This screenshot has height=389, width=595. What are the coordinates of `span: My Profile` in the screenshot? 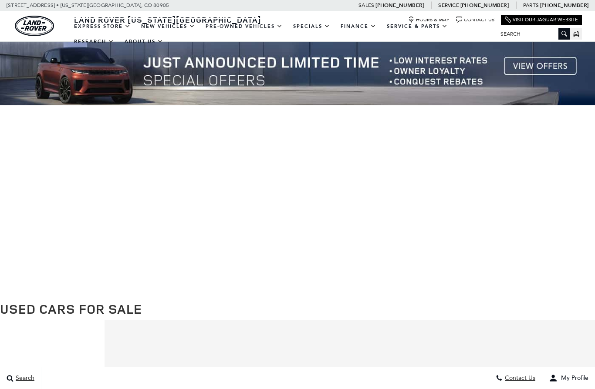 It's located at (573, 379).